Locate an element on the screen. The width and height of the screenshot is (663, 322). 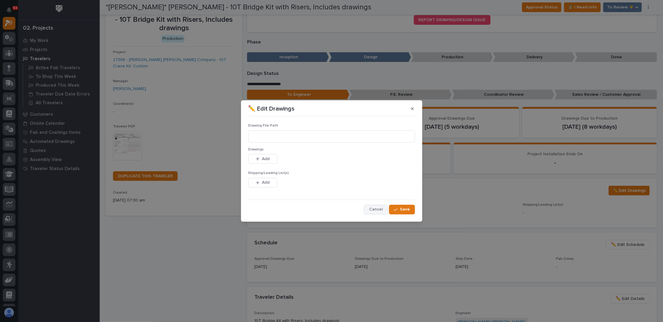
button: Save is located at coordinates (402, 210).